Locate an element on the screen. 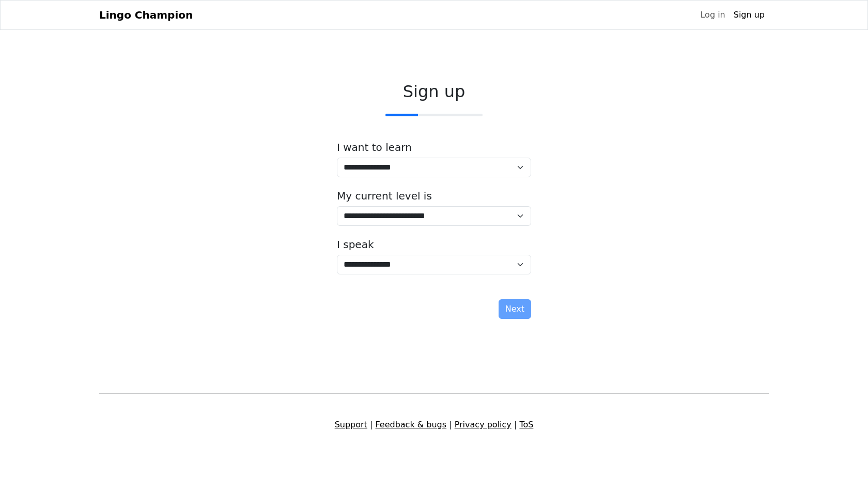 Image resolution: width=868 pixels, height=492 pixels. a: Feedback & bugs is located at coordinates (410, 424).